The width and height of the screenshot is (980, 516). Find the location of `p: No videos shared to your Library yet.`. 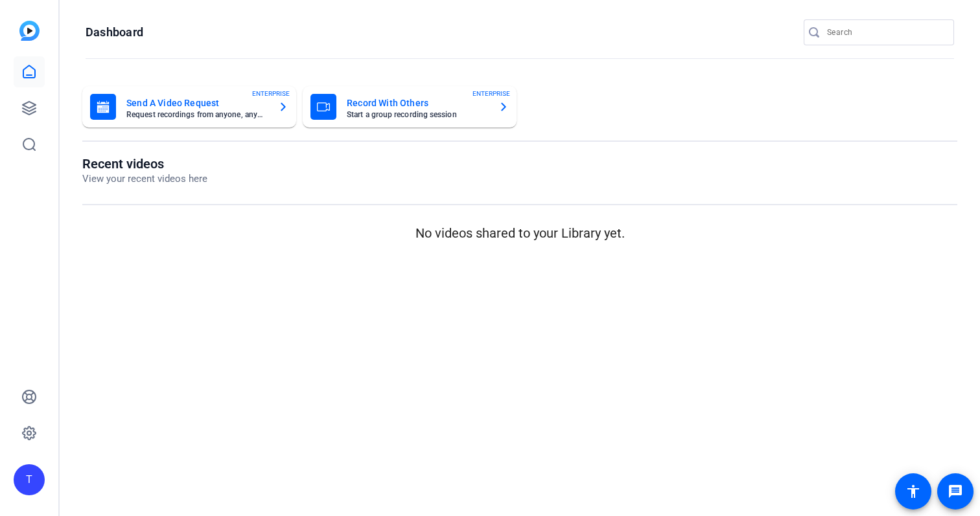

p: No videos shared to your Library yet. is located at coordinates (520, 233).